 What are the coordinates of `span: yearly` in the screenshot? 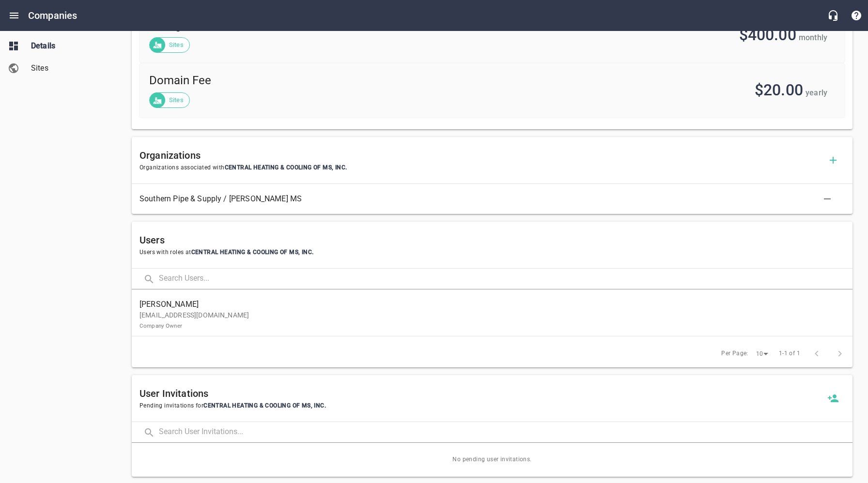 It's located at (816, 92).